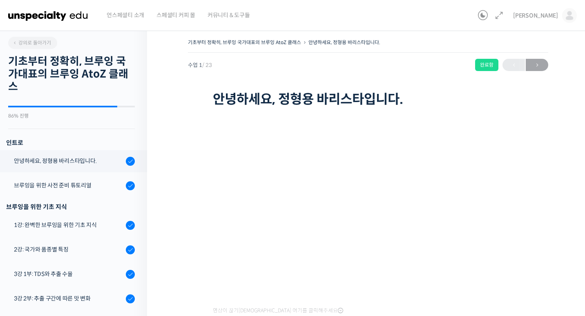  Describe the element at coordinates (69, 185) in the screenshot. I see `div: 브루잉을 위한 사전 준비 튜토리얼` at that location.